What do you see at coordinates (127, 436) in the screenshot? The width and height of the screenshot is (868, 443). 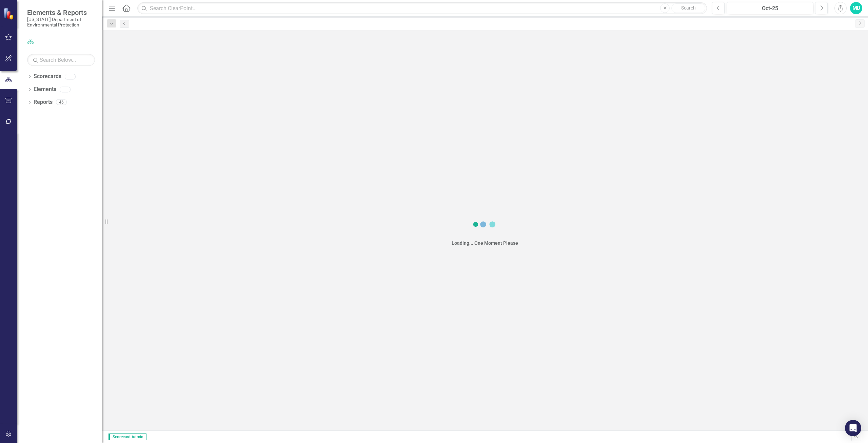 I see `span: Scorecard Admin` at bounding box center [127, 436].